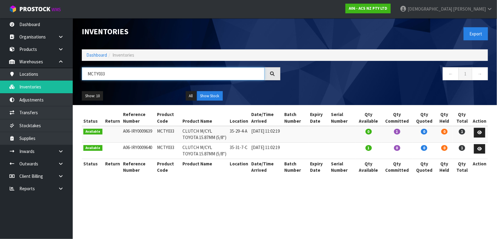  What do you see at coordinates (239, 134) in the screenshot?
I see `td: 35-29-4-A` at bounding box center [239, 134].